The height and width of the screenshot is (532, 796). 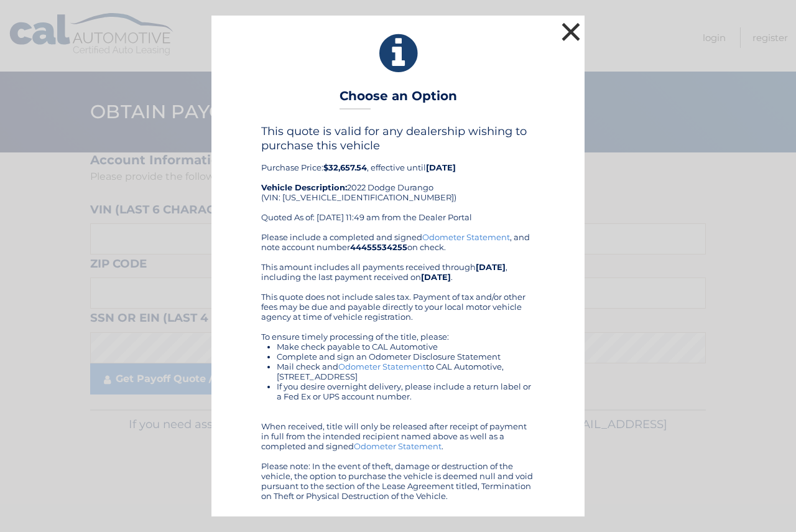 What do you see at coordinates (304, 188) in the screenshot?
I see `strong: Vehicle Description:` at bounding box center [304, 188].